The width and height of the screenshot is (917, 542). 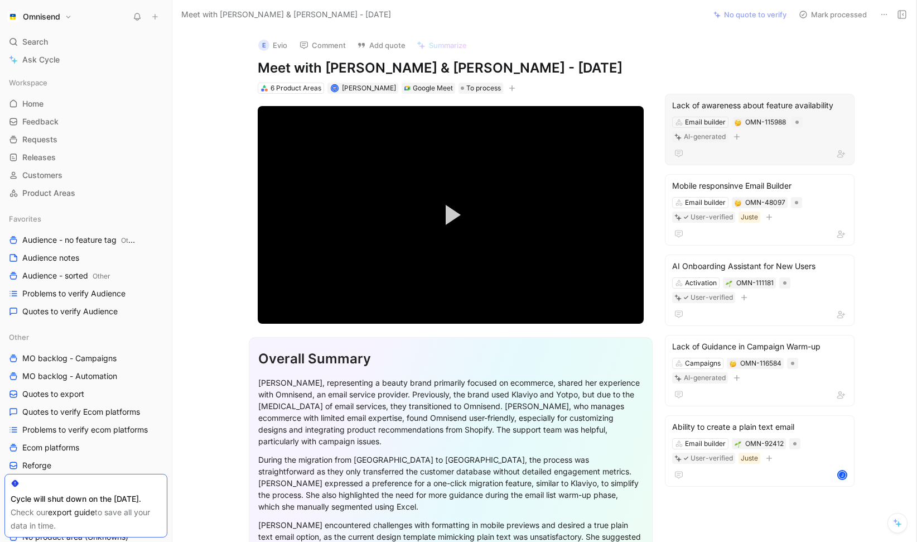 I want to click on span: Ecom platforms, so click(x=51, y=448).